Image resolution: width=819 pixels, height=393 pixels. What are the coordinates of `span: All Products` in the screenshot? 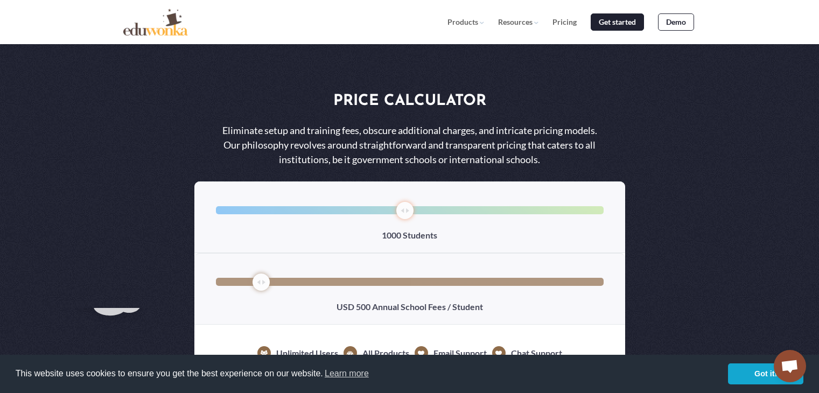 It's located at (386, 353).